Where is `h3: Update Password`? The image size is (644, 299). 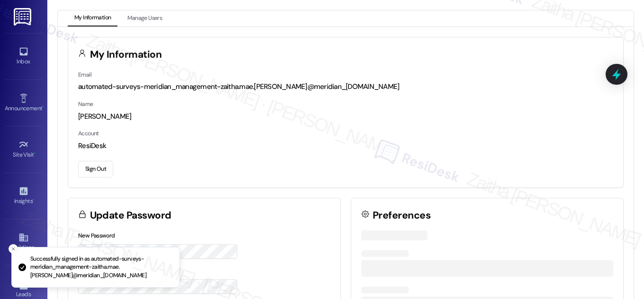
h3: Update Password is located at coordinates (131, 215).